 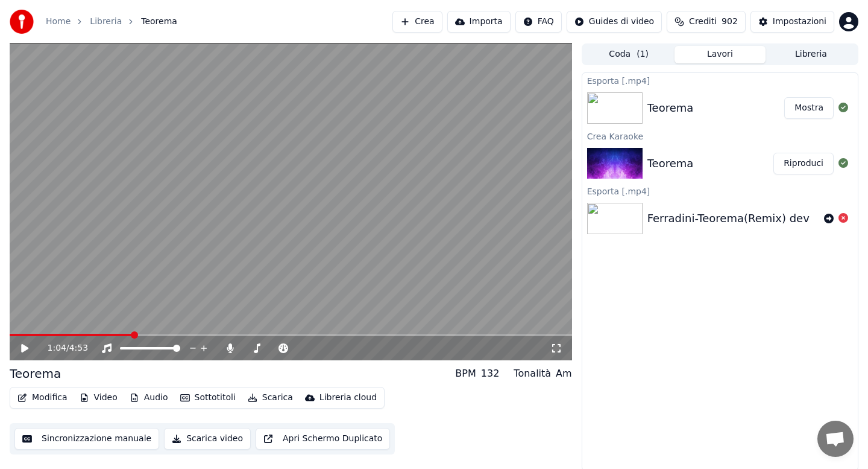 I want to click on div: Impostazioni, so click(x=800, y=22).